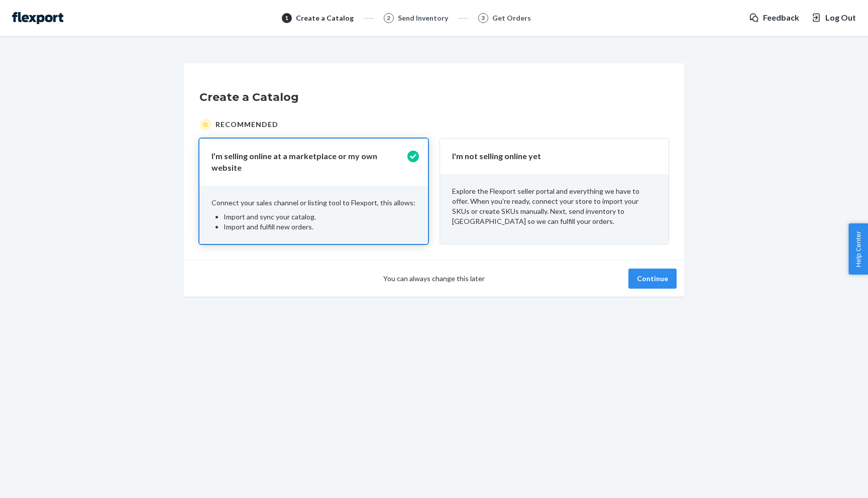  I want to click on p: I’m selling online at a marketplace or my own website, so click(307, 162).